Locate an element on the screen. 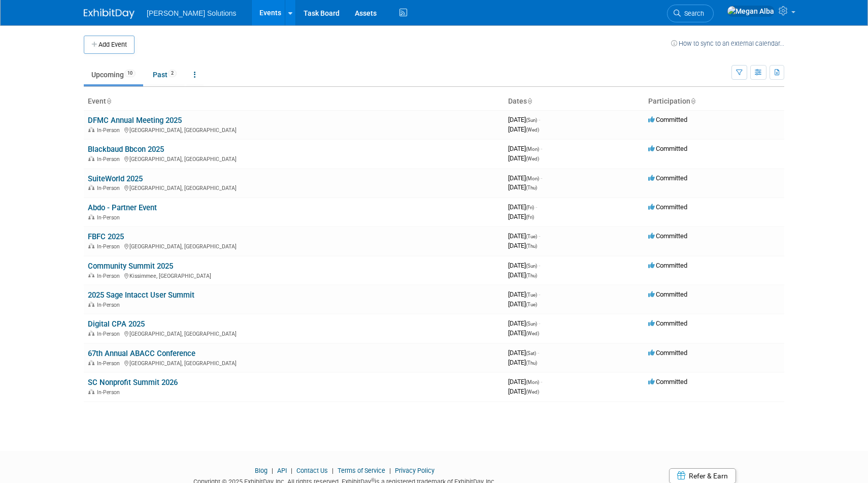 Image resolution: width=868 pixels, height=483 pixels. a: Past2 is located at coordinates (164, 75).